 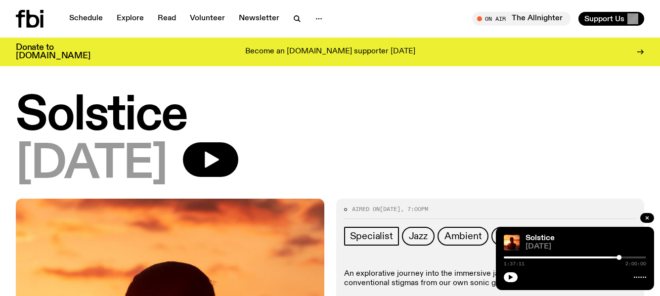 I want to click on span: Aired on, so click(x=366, y=209).